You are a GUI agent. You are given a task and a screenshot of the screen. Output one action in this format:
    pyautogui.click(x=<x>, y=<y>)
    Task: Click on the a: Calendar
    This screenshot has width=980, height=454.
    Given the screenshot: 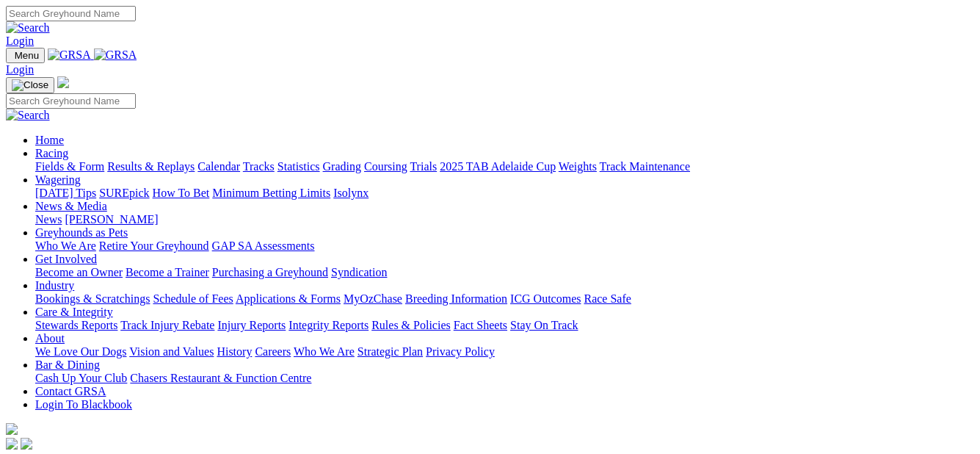 What is the action you would take?
    pyautogui.click(x=219, y=166)
    